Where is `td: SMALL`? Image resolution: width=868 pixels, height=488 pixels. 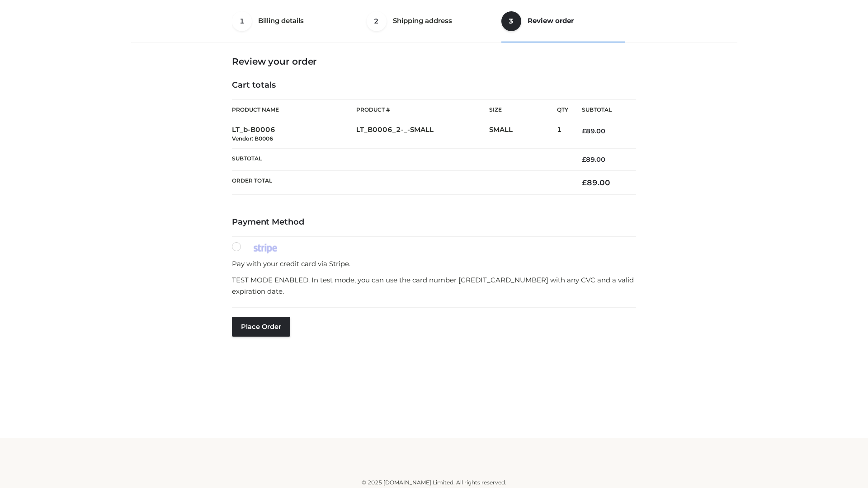 td: SMALL is located at coordinates (523, 134).